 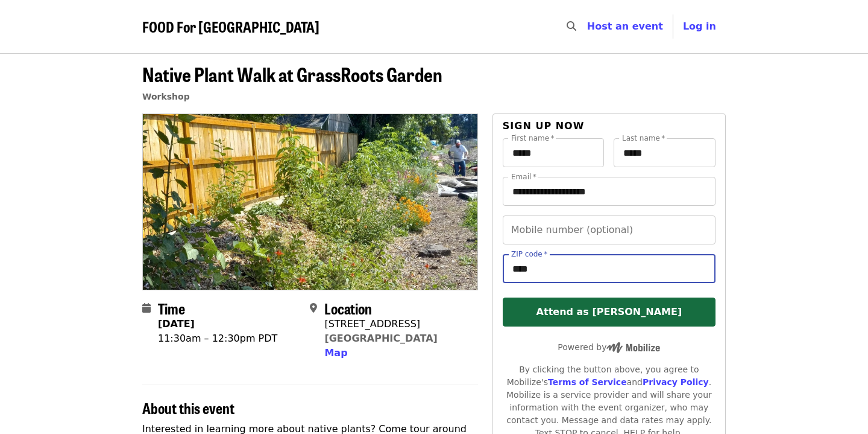 What do you see at coordinates (171, 308) in the screenshot?
I see `span: Time` at bounding box center [171, 308].